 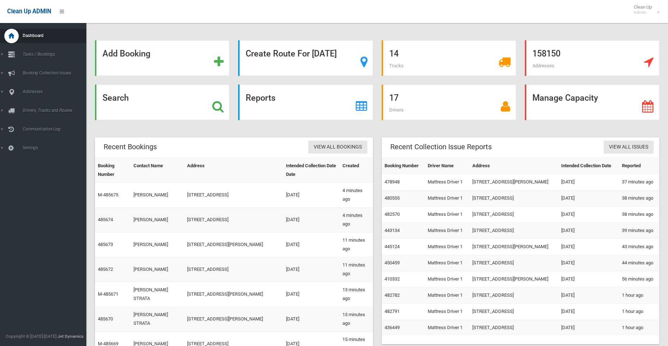 What do you see at coordinates (392, 214) in the screenshot?
I see `a: 482570` at bounding box center [392, 214].